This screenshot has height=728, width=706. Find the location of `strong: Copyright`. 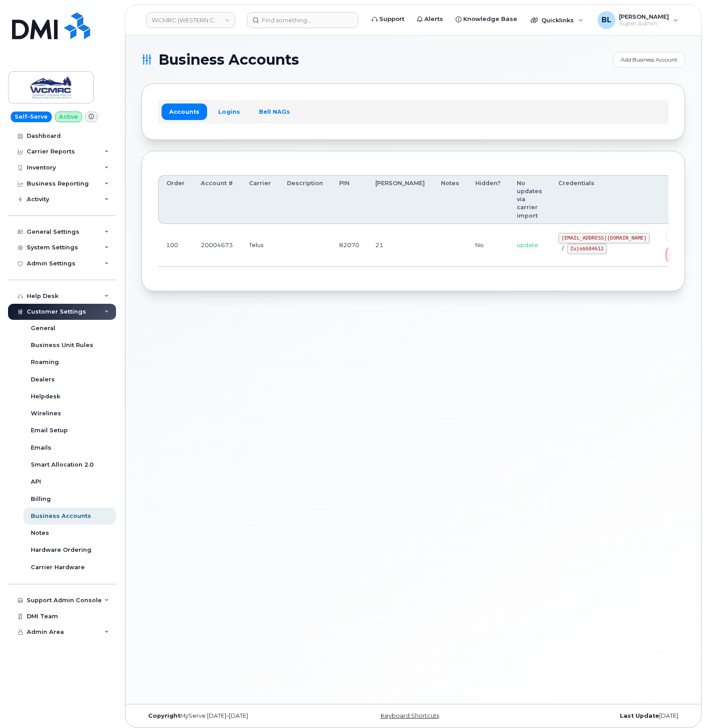

strong: Copyright is located at coordinates (164, 715).